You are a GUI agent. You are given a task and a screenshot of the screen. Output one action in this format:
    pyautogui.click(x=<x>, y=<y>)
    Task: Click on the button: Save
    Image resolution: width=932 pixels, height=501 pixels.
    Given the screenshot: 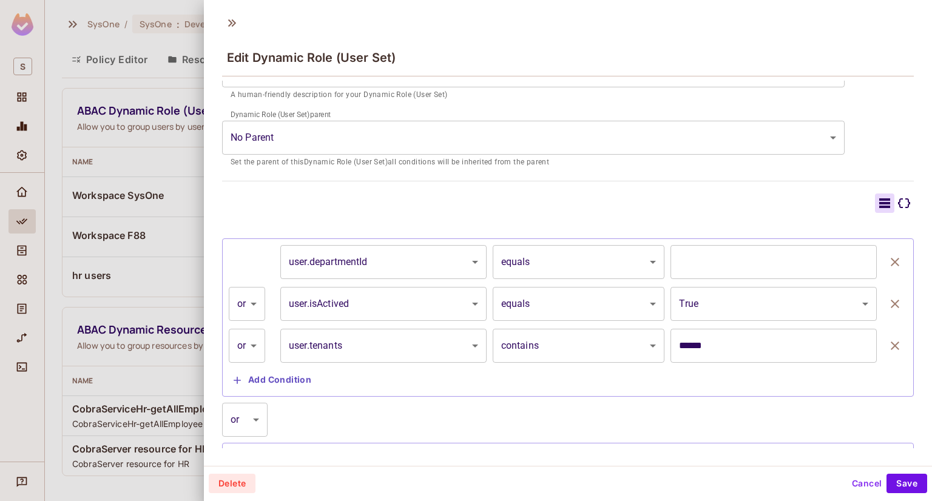 What is the action you would take?
    pyautogui.click(x=907, y=484)
    